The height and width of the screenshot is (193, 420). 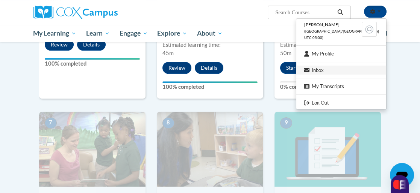 What do you see at coordinates (98, 33) in the screenshot?
I see `a: Learn` at bounding box center [98, 33].